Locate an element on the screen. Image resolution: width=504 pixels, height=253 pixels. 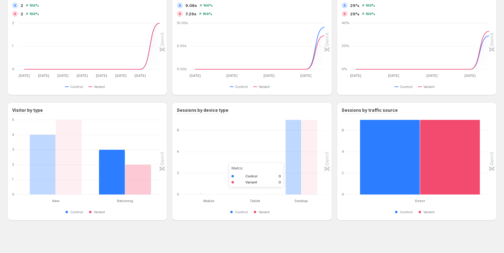
h3: Sessions by device type is located at coordinates (202, 110).